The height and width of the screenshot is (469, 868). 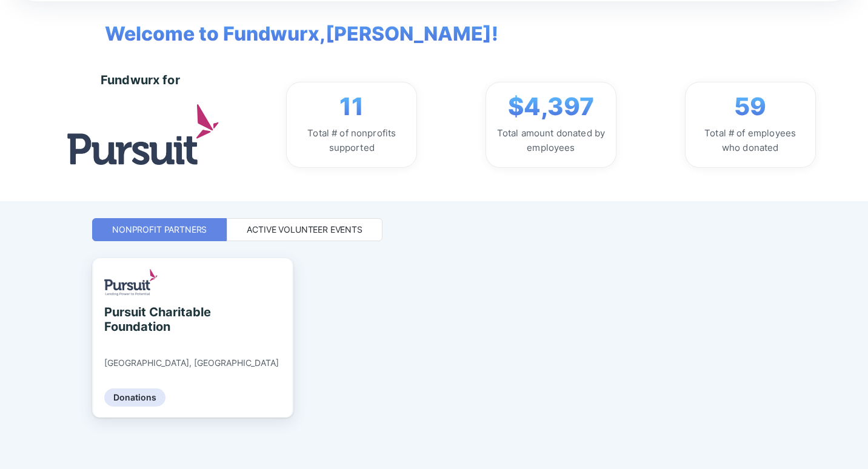 I want to click on img: logo.jpg, so click(x=143, y=134).